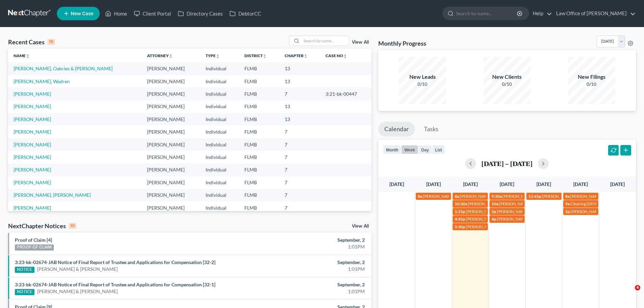  Describe the element at coordinates (361, 42) in the screenshot. I see `a: View All` at that location.